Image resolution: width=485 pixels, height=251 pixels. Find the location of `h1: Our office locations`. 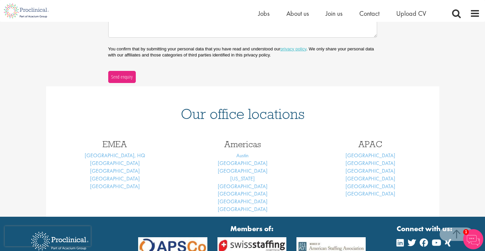

h1: Our office locations is located at coordinates (243, 114).